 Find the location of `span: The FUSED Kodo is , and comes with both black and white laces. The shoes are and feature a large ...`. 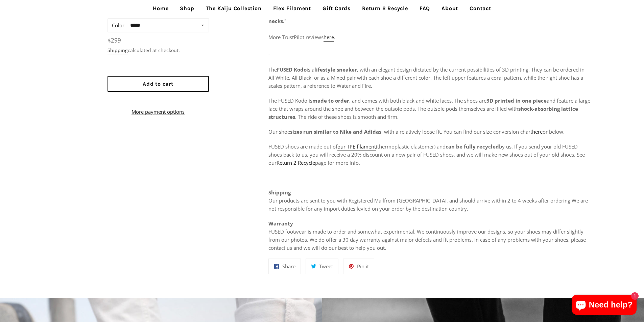

span: The FUSED Kodo is , and comes with both black and white laces. The shoes are and feature a large ... is located at coordinates (430, 108).